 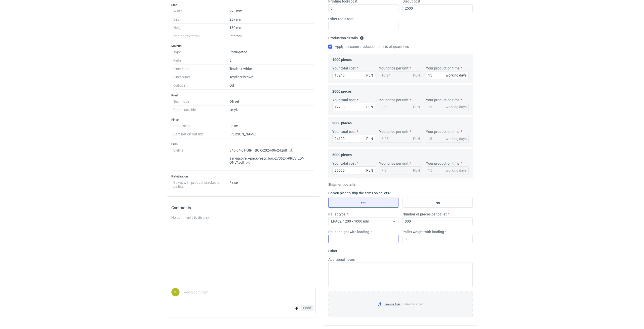 What do you see at coordinates (337, 215) in the screenshot?
I see `label: Pallet type` at bounding box center [337, 215].